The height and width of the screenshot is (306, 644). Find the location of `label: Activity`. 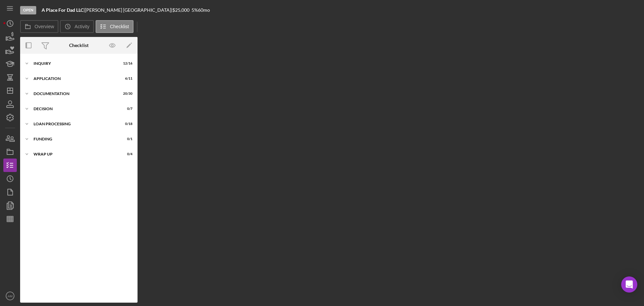

label: Activity is located at coordinates (82, 27).